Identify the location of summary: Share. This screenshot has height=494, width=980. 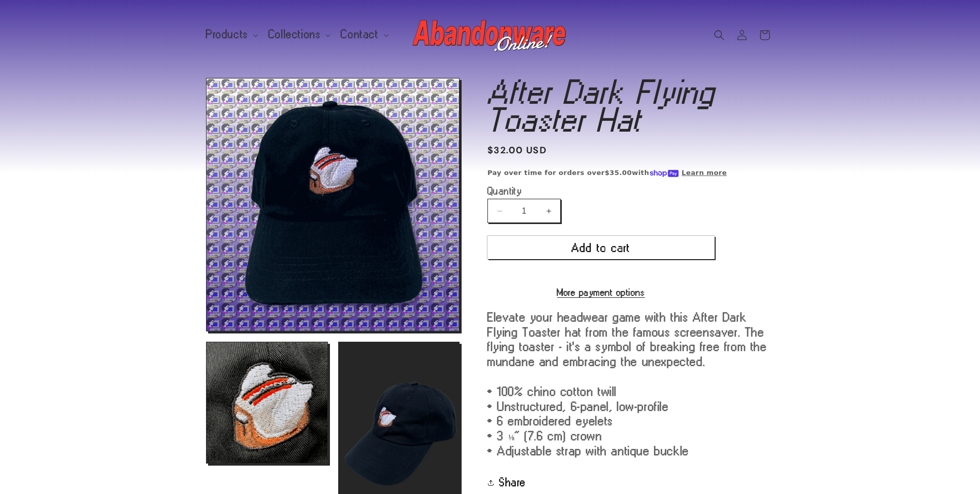
(507, 482).